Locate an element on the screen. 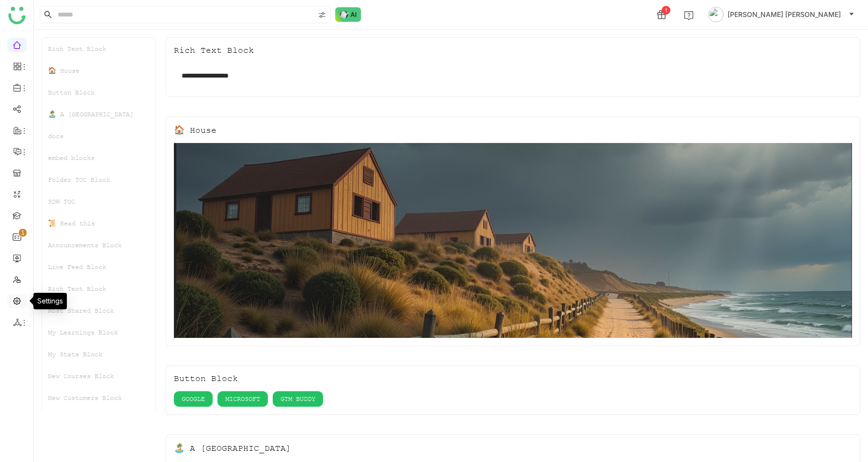 The width and height of the screenshot is (868, 462). button: GOOGLE is located at coordinates (193, 399).